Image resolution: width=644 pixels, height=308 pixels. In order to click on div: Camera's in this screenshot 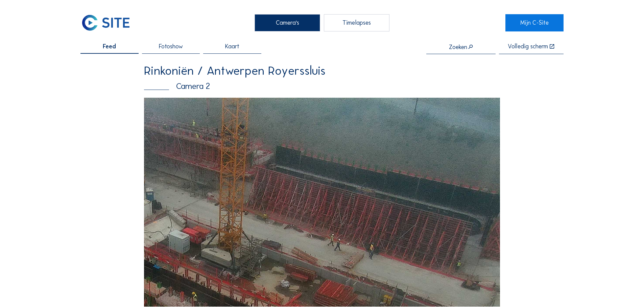, I will do `click(287, 23)`.